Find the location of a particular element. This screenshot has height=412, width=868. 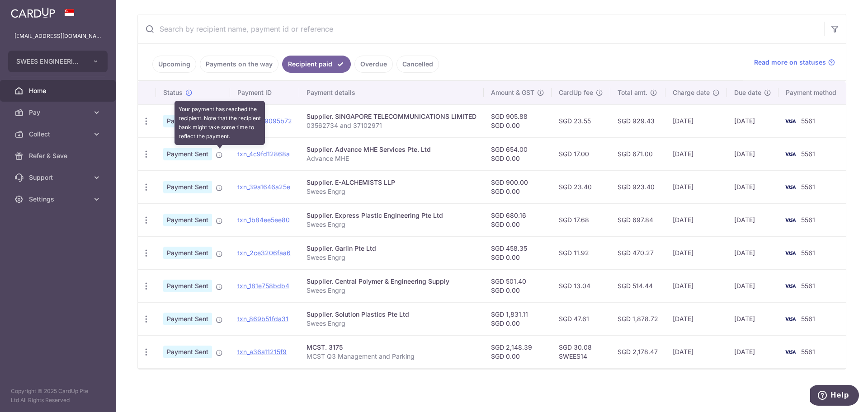

span: Status is located at coordinates (173, 92).